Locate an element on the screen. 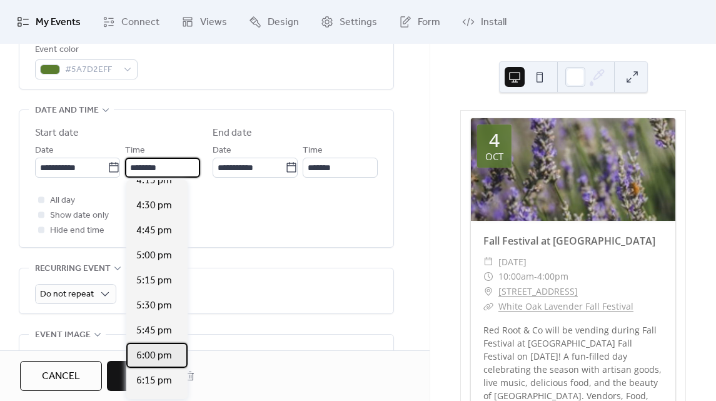 The width and height of the screenshot is (716, 401). span: #5A7D2EFF is located at coordinates (91, 70).